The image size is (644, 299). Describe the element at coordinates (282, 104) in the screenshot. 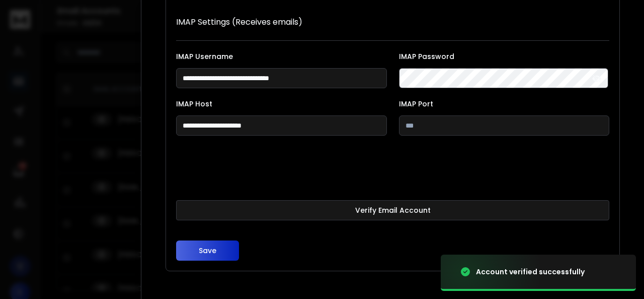

I see `label: IMAP Host` at that location.